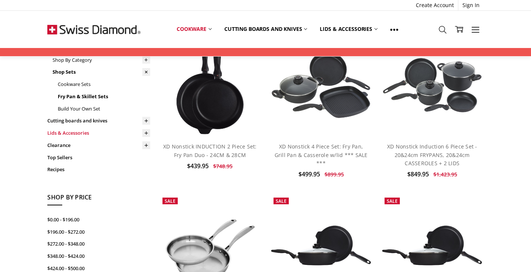 The height and width of the screenshot is (272, 531). Describe the element at coordinates (394, 29) in the screenshot. I see `a: Show All` at that location.